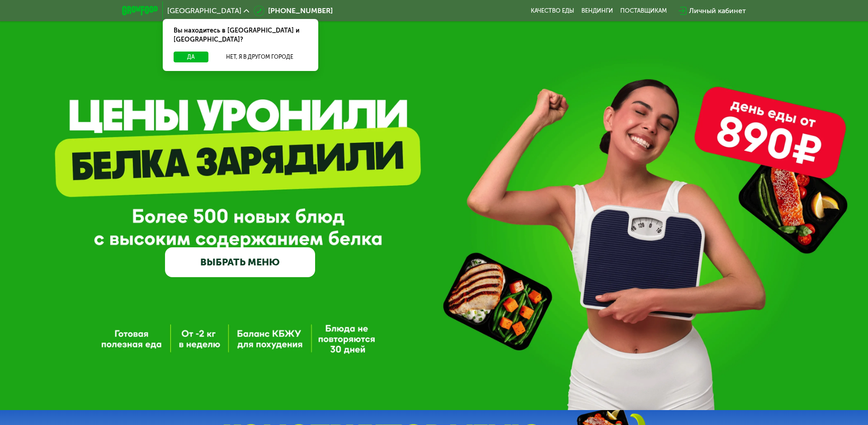 The image size is (868, 425). I want to click on a: Качество еды, so click(552, 11).